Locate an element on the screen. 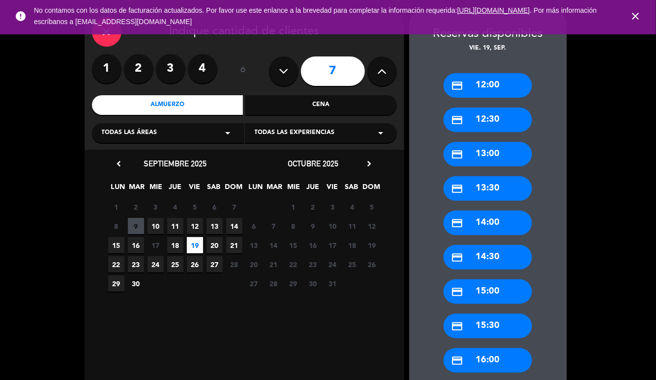  label: 3 is located at coordinates (171, 69).